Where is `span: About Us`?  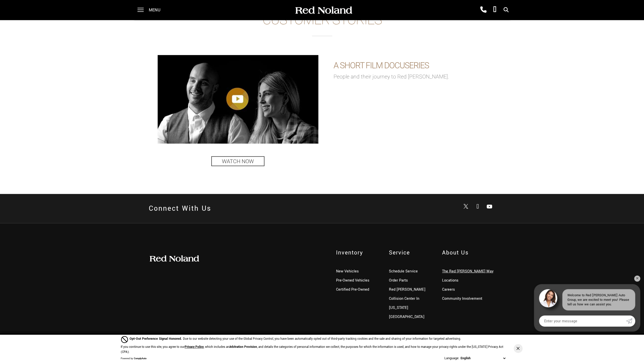 span: About Us is located at coordinates (468, 253).